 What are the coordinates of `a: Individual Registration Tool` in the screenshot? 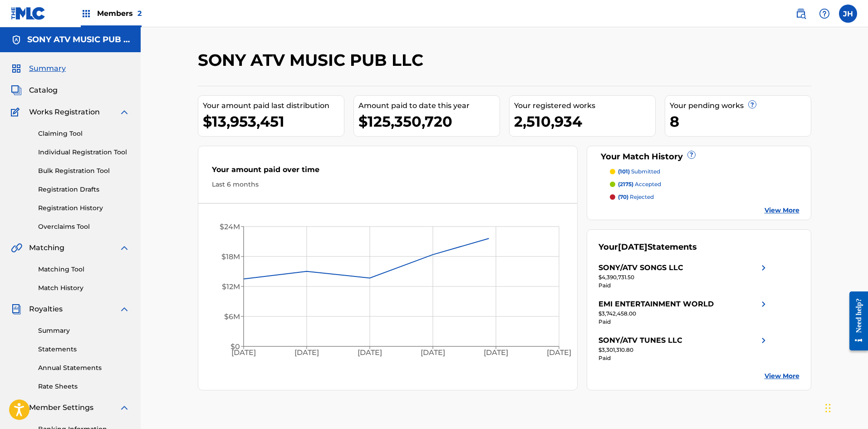 It's located at (84, 152).